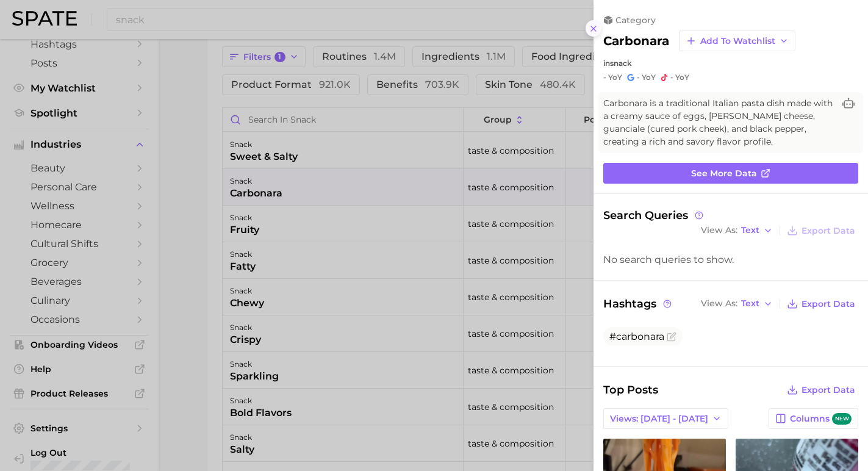 The image size is (868, 471). What do you see at coordinates (842, 418) in the screenshot?
I see `span: new` at bounding box center [842, 418].